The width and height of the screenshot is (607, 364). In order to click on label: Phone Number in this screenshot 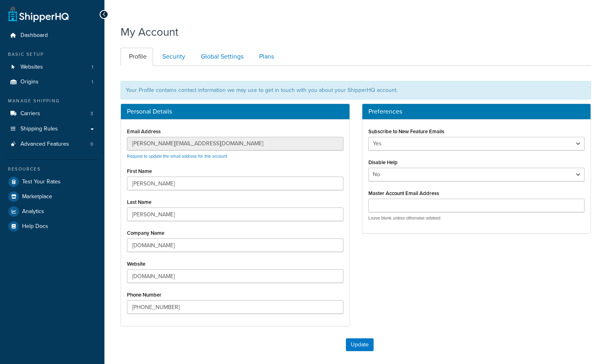, I will do `click(144, 295)`.